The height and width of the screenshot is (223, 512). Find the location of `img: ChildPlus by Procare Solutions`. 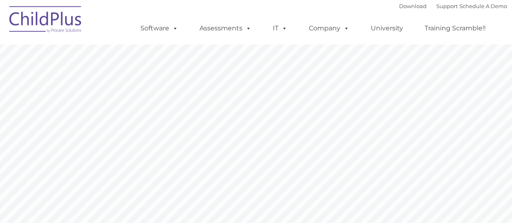

img: ChildPlus by Procare Solutions is located at coordinates (46, 21).